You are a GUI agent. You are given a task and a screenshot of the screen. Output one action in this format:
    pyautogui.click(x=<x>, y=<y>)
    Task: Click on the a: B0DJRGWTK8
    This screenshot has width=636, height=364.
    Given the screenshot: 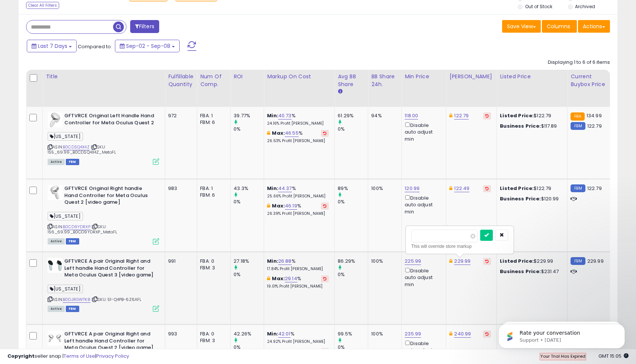 What is the action you would take?
    pyautogui.click(x=77, y=300)
    